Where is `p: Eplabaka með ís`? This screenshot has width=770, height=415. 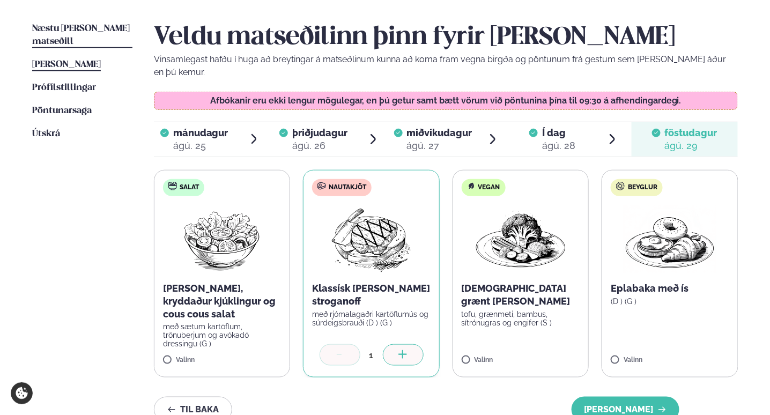 p: Eplabaka með ís is located at coordinates (670, 289).